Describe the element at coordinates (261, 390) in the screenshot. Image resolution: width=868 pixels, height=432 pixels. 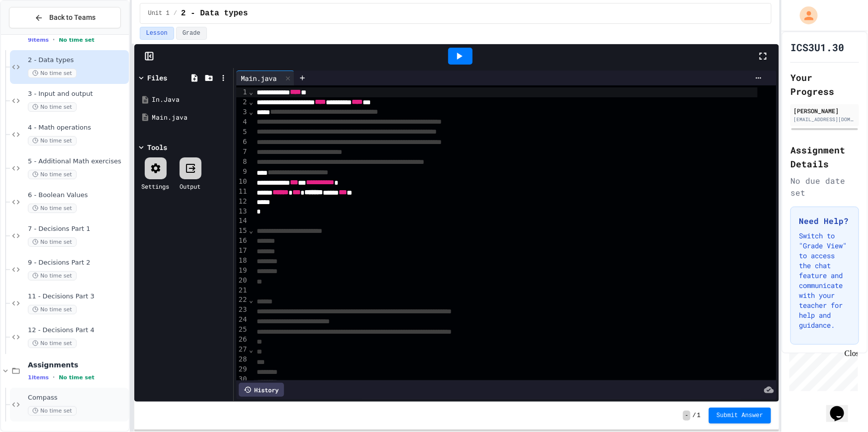
I see `div: History` at that location.